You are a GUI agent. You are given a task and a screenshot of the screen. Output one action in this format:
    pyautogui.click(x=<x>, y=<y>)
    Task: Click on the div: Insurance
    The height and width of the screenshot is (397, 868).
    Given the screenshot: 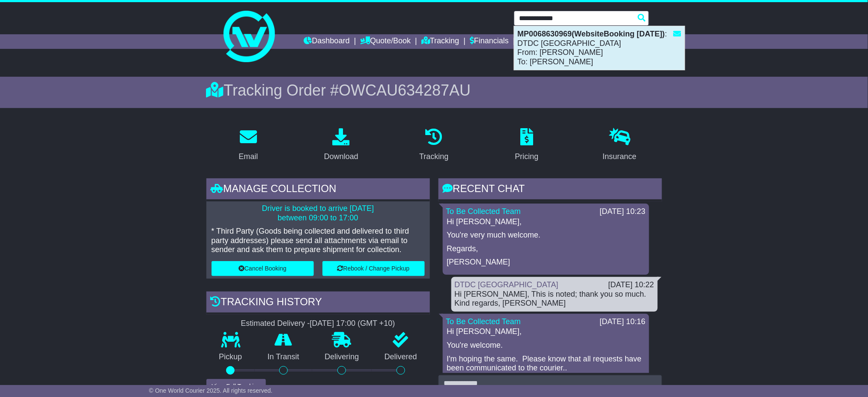 What is the action you would take?
    pyautogui.click(x=620, y=157)
    